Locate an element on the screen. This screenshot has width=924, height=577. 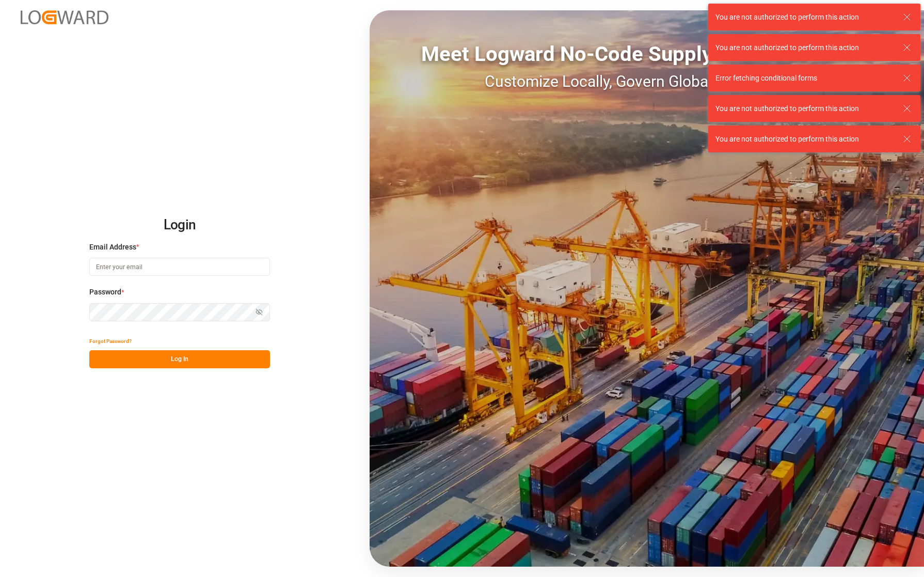
span: Password is located at coordinates (106, 292).